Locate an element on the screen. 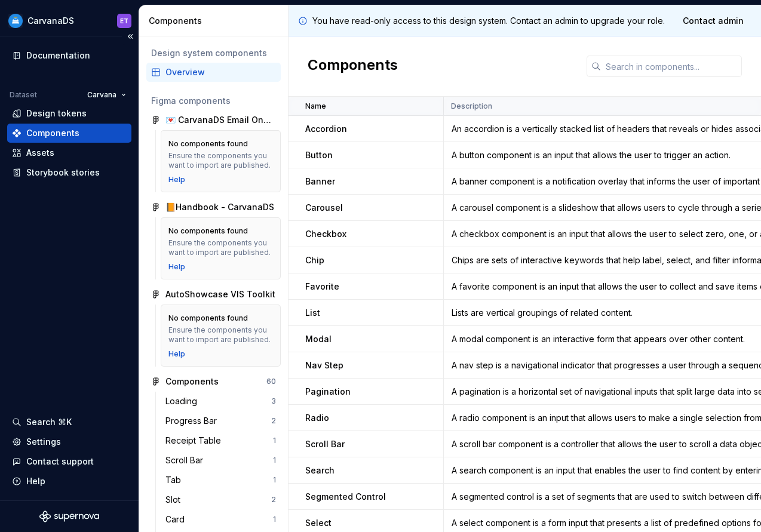  div: Receipt Table is located at coordinates (195, 440).